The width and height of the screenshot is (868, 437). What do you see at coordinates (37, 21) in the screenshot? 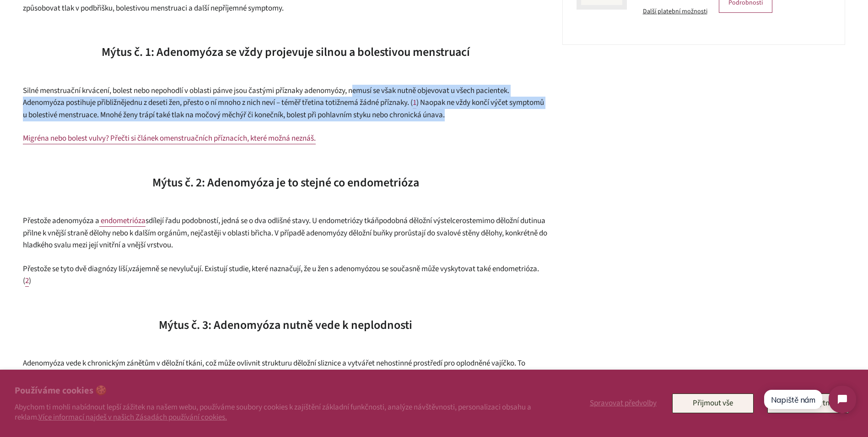
I see `span: Napiště nám` at bounding box center [37, 21].